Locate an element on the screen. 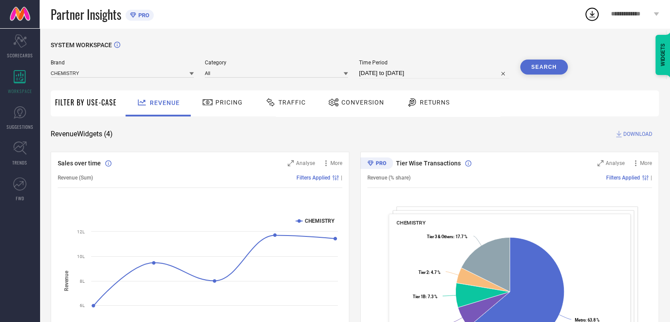  span: Traffic is located at coordinates (292, 102).